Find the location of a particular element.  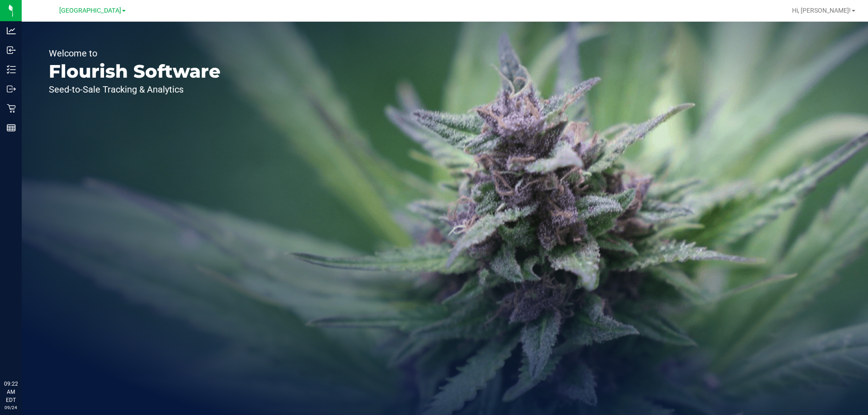

inline-svg: Inventory is located at coordinates (11, 69).